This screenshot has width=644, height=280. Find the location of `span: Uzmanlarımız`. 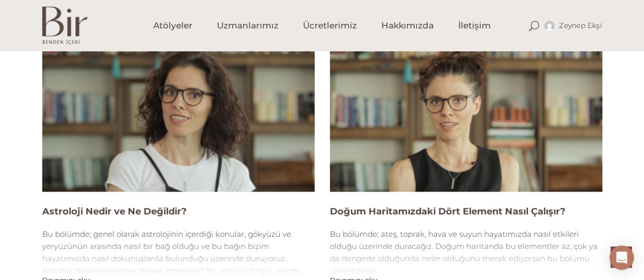

span: Uzmanlarımız is located at coordinates (248, 26).